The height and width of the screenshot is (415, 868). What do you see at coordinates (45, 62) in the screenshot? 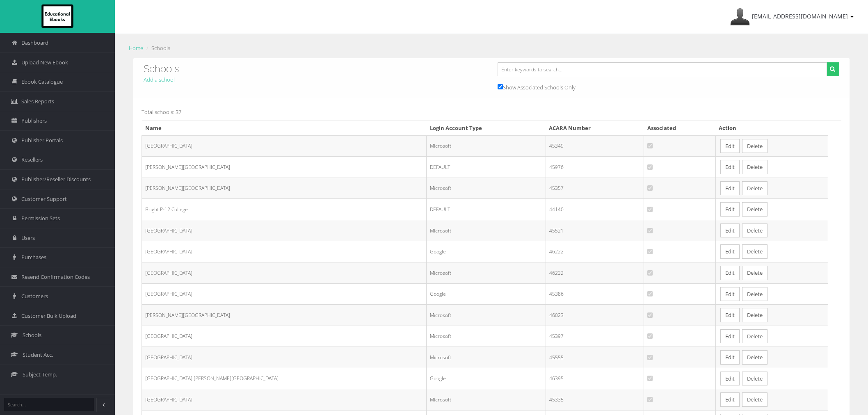
I see `span: Upload New Ebook` at bounding box center [45, 62].